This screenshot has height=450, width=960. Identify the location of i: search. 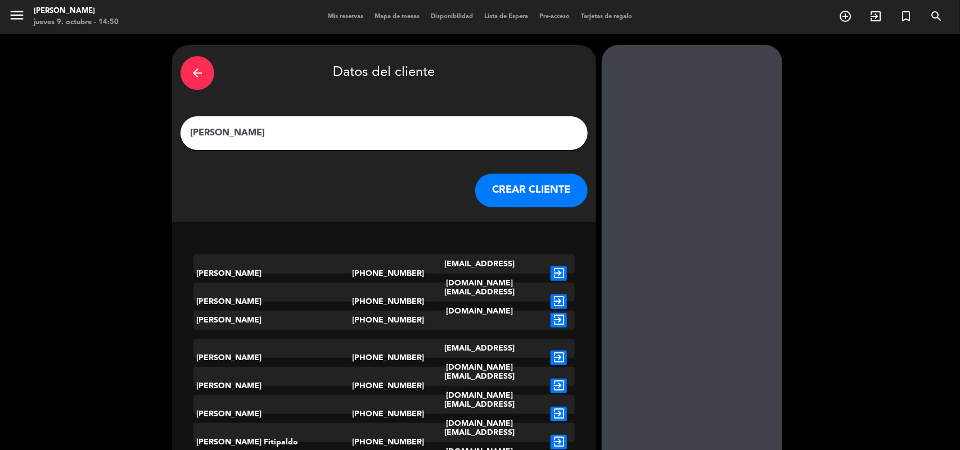
(936, 16).